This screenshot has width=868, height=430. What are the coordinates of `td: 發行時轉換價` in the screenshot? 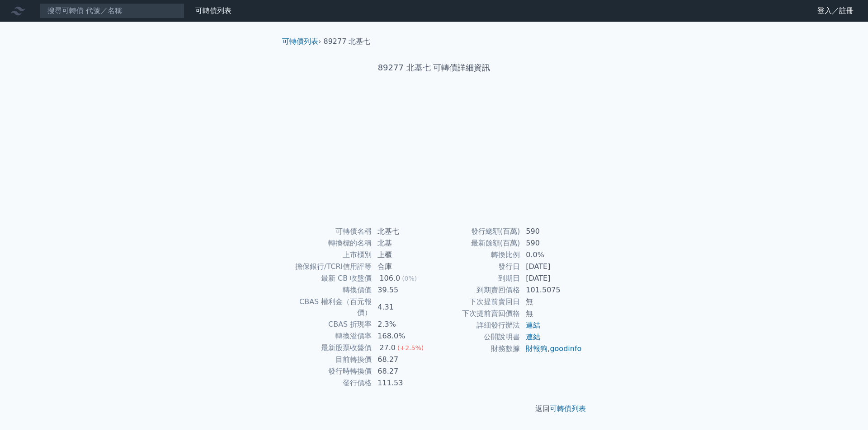 It's located at (329, 371).